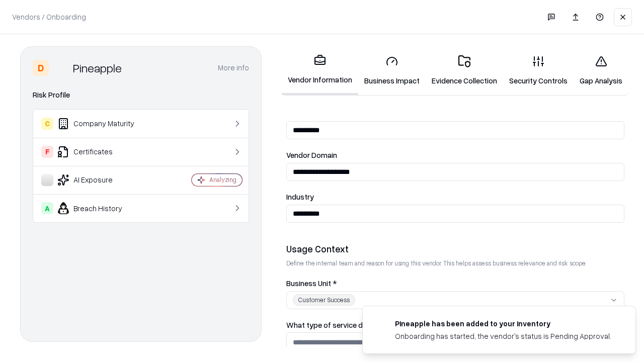 The height and width of the screenshot is (362, 644). I want to click on div: Company Maturity, so click(101, 124).